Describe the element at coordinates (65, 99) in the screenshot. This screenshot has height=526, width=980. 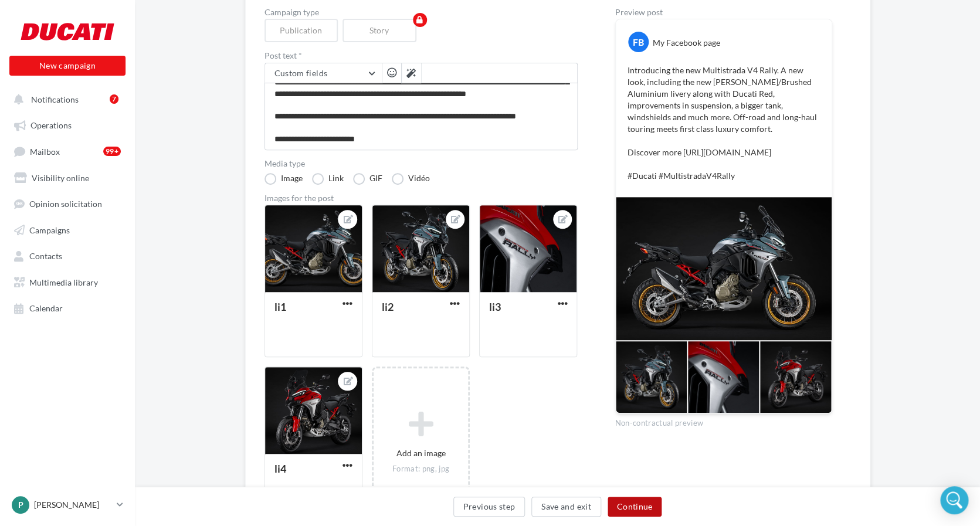
I see `button: Notifications 7` at that location.